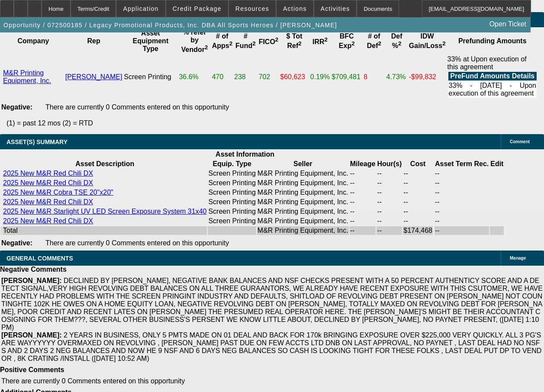 The width and height of the screenshot is (544, 392). What do you see at coordinates (303, 163) in the screenshot?
I see `b: Seller` at bounding box center [303, 163].